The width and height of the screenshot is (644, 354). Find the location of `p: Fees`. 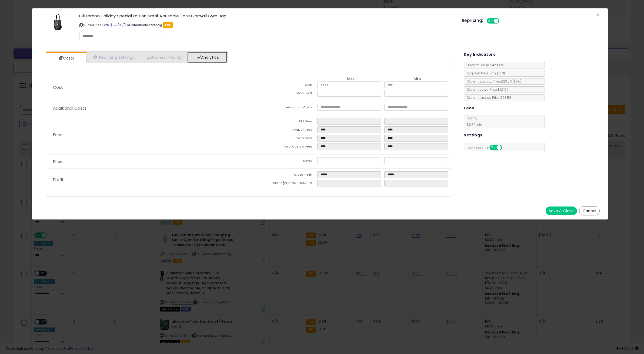

p: Fees is located at coordinates (149, 135).